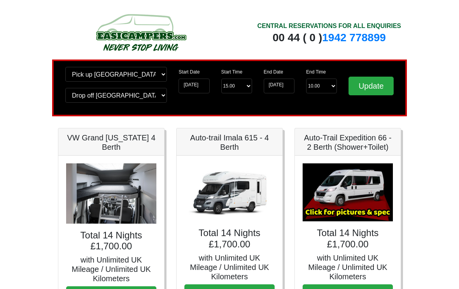 This screenshot has width=459, height=289. Describe the element at coordinates (274, 72) in the screenshot. I see `label: End Date` at that location.